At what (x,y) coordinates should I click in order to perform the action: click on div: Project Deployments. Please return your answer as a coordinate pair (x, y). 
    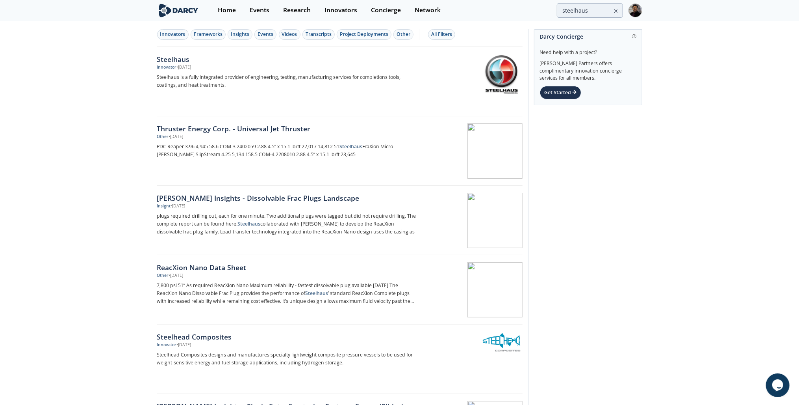
    Looking at the image, I should click on (364, 34).